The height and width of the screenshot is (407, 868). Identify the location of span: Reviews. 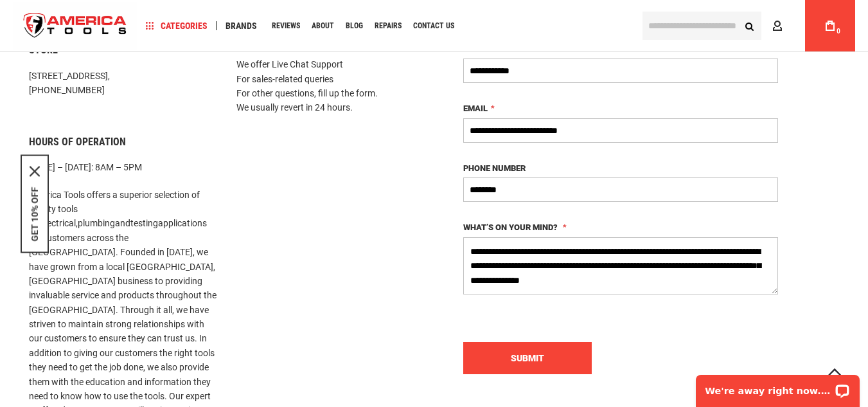
(286, 25).